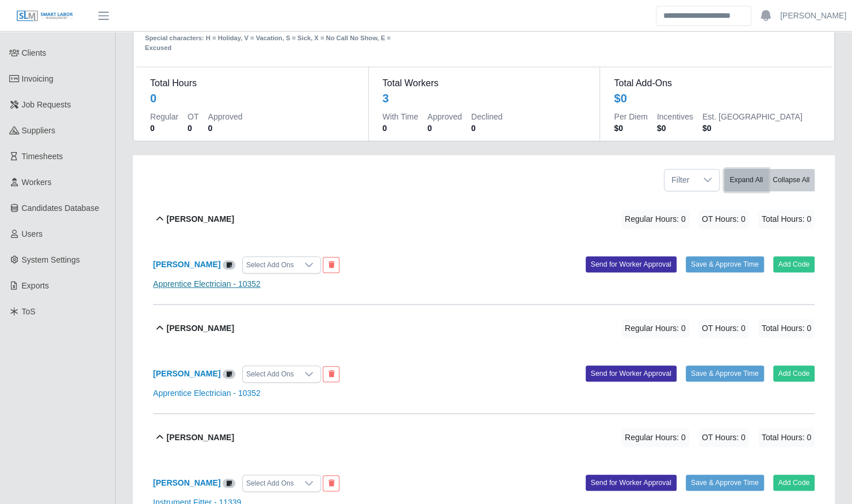 The width and height of the screenshot is (852, 504). What do you see at coordinates (51, 260) in the screenshot?
I see `span: System Settings` at bounding box center [51, 260].